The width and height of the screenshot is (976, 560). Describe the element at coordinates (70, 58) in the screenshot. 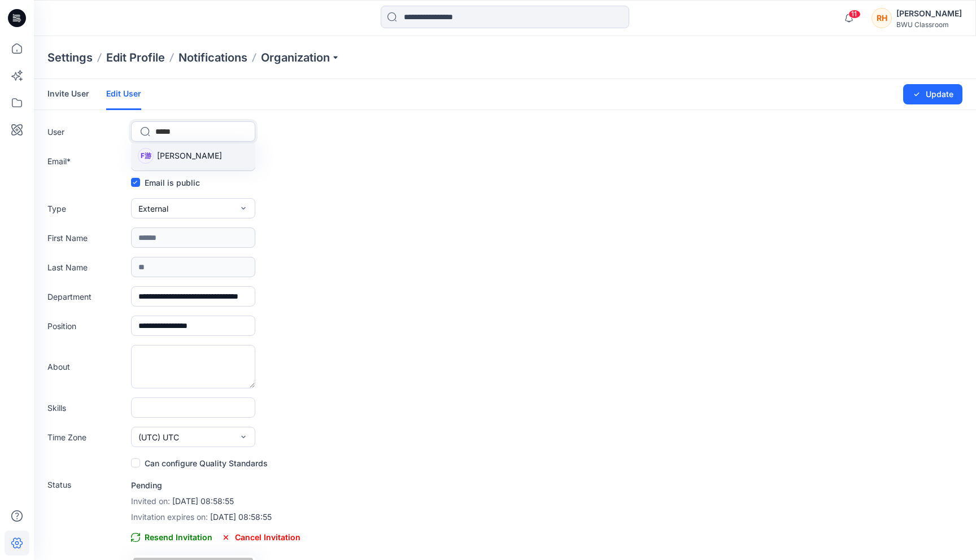

I see `p: Settings` at that location.